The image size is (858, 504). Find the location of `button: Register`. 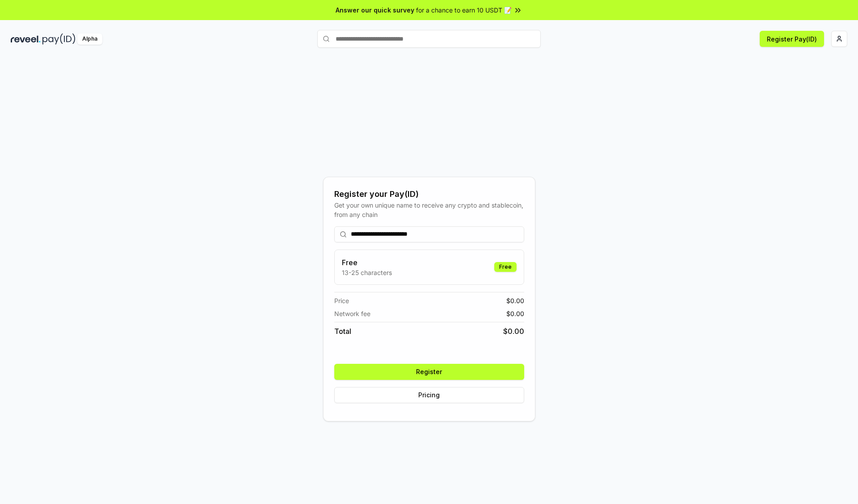

button: Register is located at coordinates (429, 372).